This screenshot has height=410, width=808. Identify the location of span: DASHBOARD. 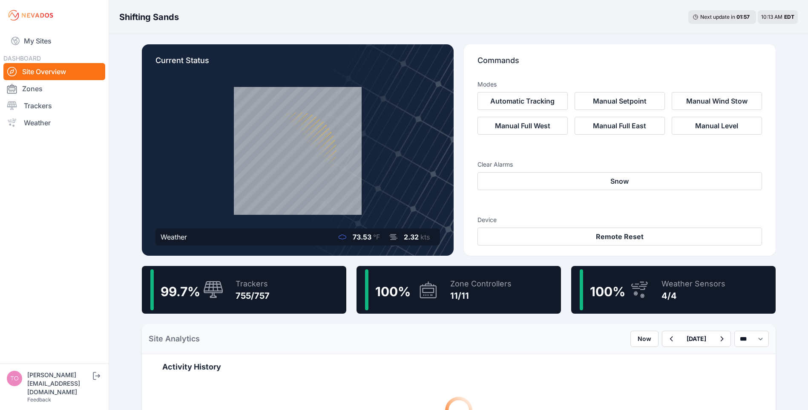
(22, 58).